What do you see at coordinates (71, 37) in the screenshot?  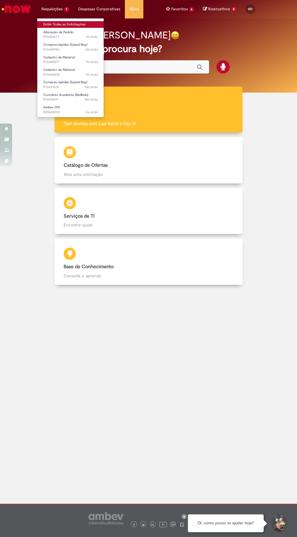 I see `span: R13459277` at bounding box center [71, 37].